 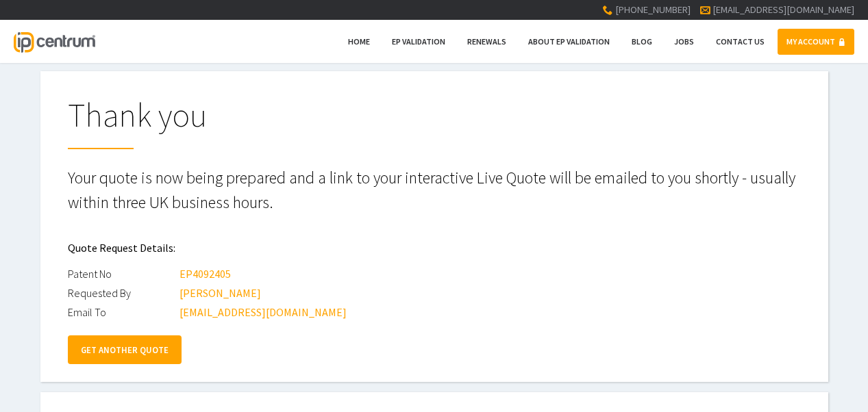 What do you see at coordinates (487, 41) in the screenshot?
I see `span: Renewals` at bounding box center [487, 41].